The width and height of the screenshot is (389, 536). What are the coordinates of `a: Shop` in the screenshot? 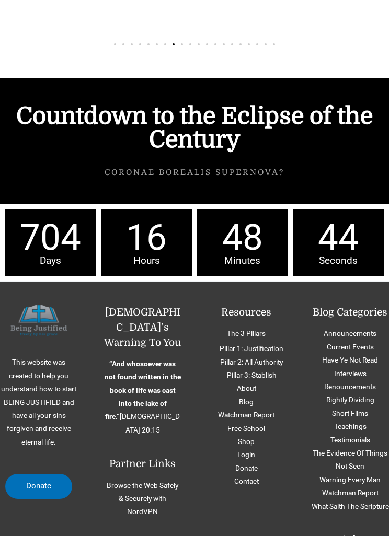 It's located at (246, 441).